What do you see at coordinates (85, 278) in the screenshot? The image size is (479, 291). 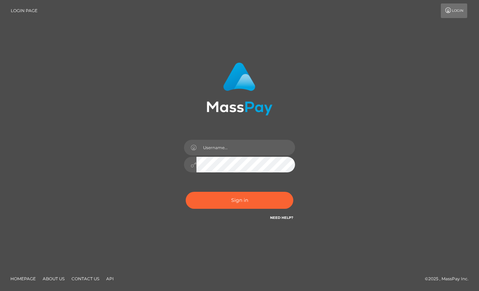 I see `a: Contact Us` at bounding box center [85, 278].